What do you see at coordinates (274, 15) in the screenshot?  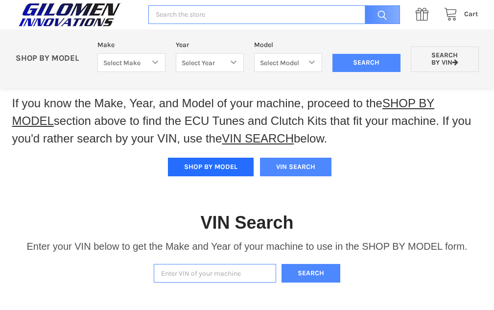 I see `input: Search the store` at bounding box center [274, 15].